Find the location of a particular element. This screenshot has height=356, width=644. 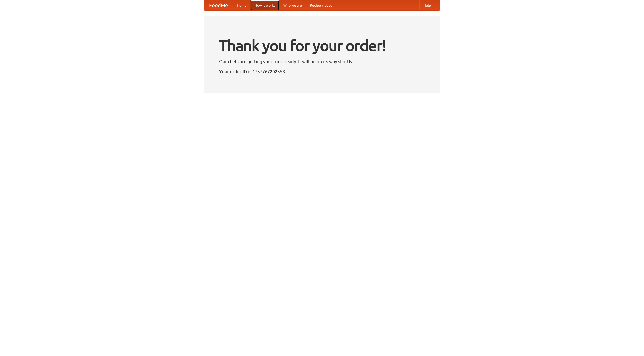

h1: Thank you for your order! is located at coordinates (322, 45).